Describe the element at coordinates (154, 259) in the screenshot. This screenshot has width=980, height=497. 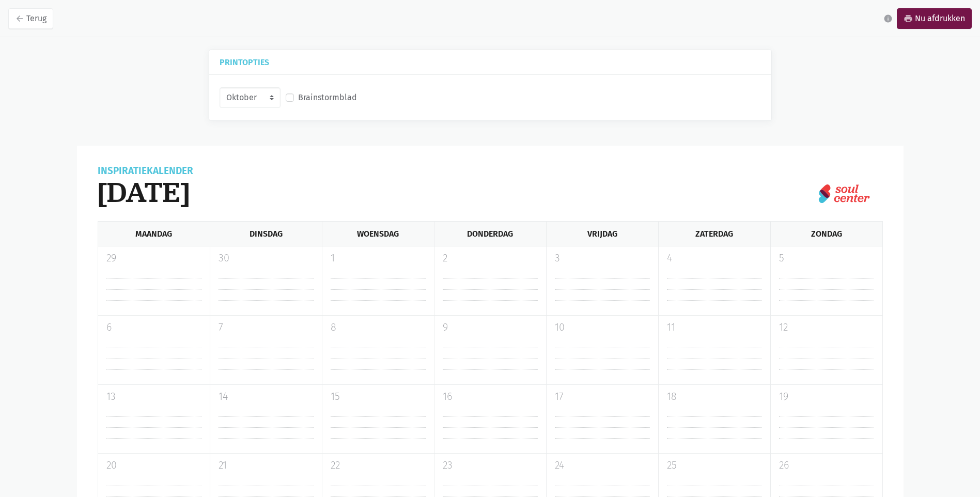
I see `p: 29` at that location.